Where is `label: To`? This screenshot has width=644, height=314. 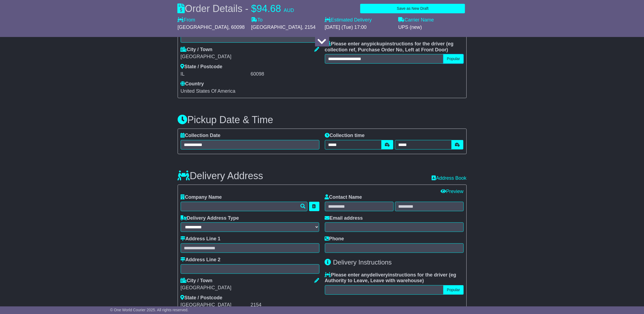 label: To is located at coordinates (257, 20).